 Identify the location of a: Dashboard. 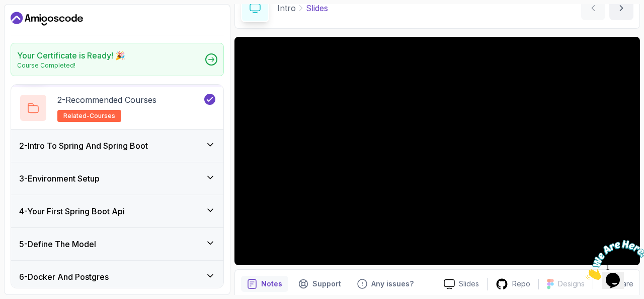
(47, 19).